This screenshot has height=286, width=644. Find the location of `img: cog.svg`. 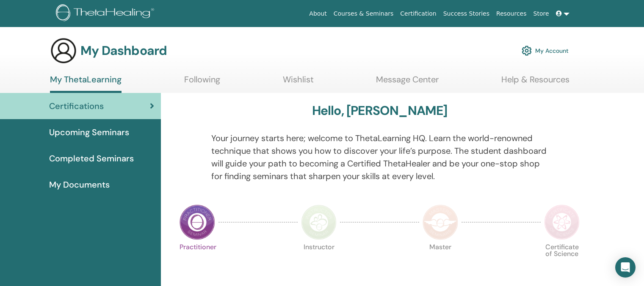

img: cog.svg is located at coordinates (527, 51).